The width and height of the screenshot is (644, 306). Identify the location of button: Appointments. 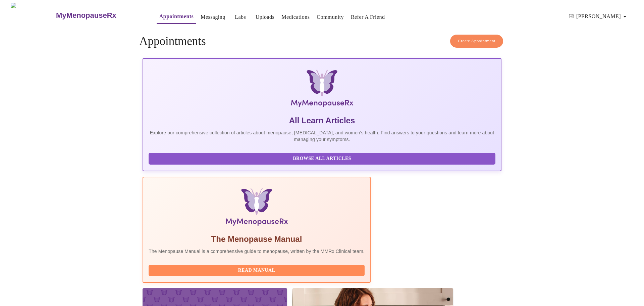
(176, 17).